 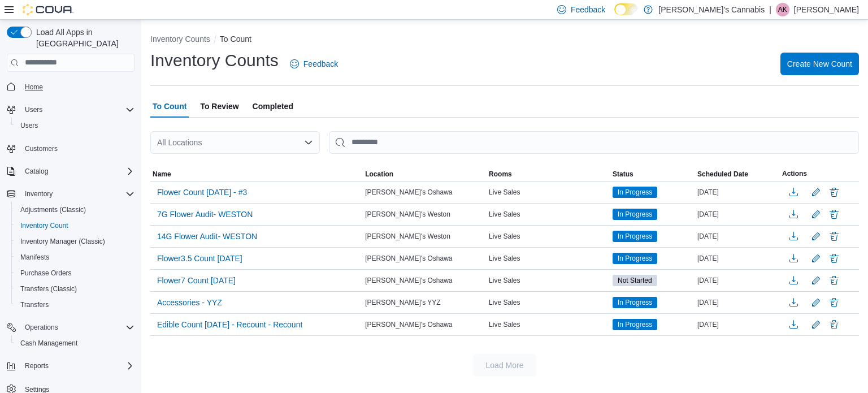 I want to click on span: Transfers, so click(x=75, y=305).